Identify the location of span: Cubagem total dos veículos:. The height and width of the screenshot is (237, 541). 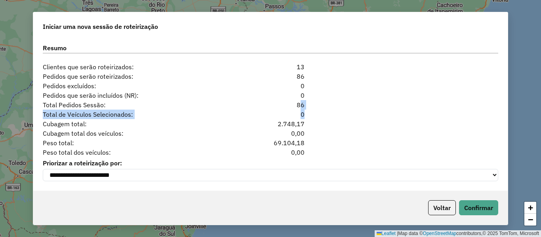
(135, 133).